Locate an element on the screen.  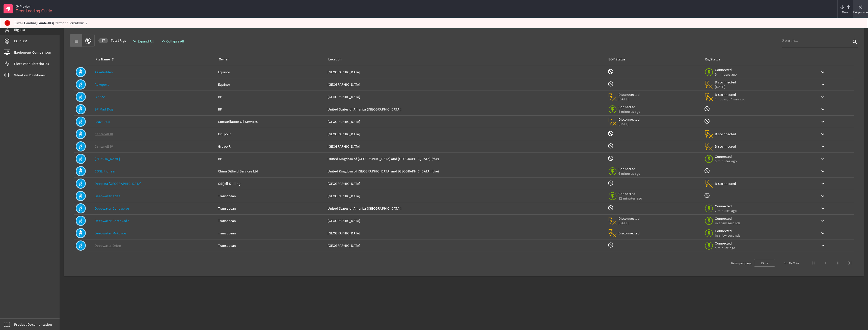
input: Search... is located at coordinates (817, 40).